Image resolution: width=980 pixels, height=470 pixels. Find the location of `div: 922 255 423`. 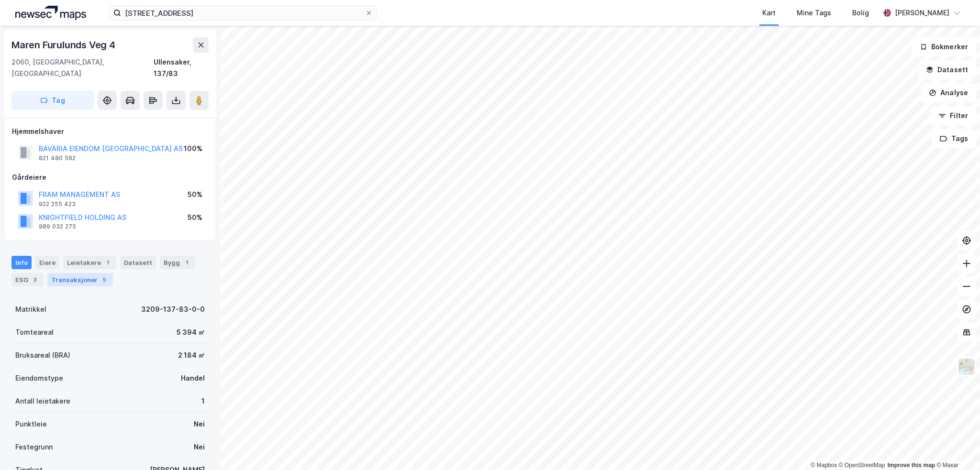

div: 922 255 423 is located at coordinates (57, 204).